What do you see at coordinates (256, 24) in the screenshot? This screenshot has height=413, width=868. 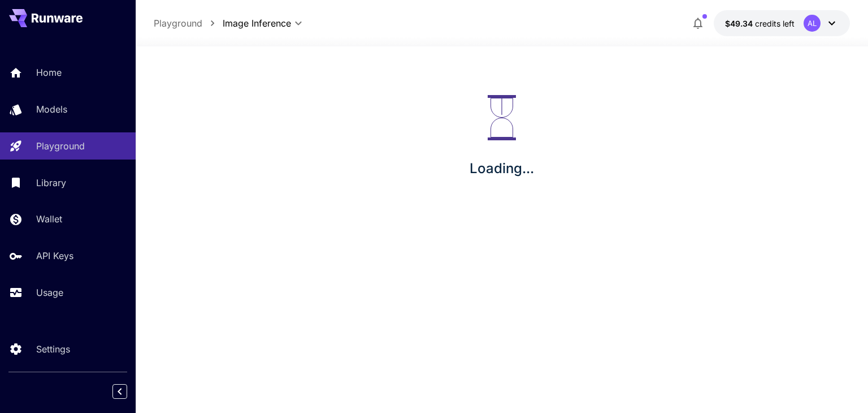 I see `span: Image Inference` at bounding box center [256, 24].